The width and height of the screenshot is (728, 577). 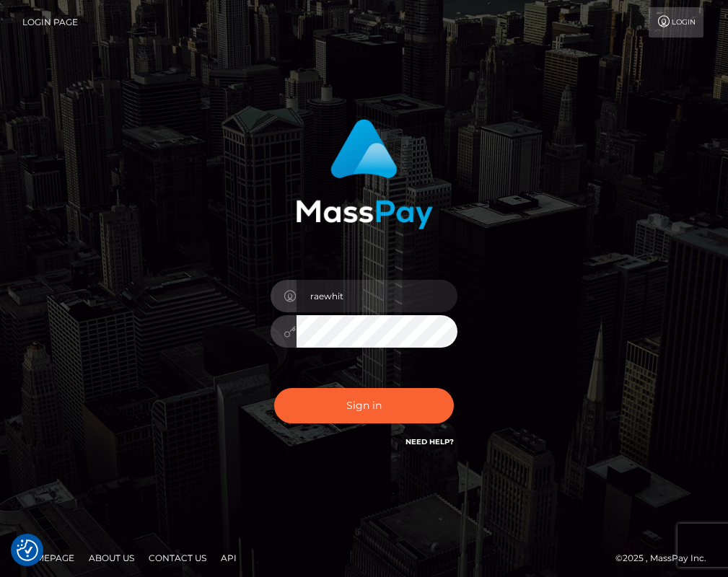 What do you see at coordinates (228, 558) in the screenshot?
I see `a: API` at bounding box center [228, 558].